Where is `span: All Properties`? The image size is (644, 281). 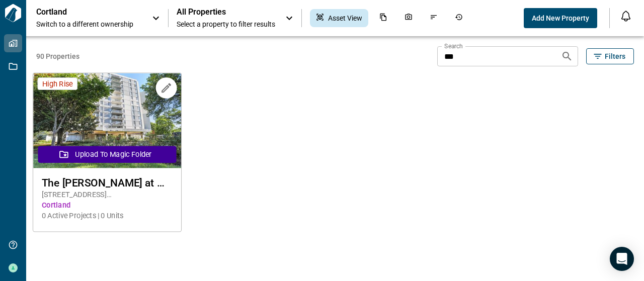 span: All Properties is located at coordinates (226, 12).